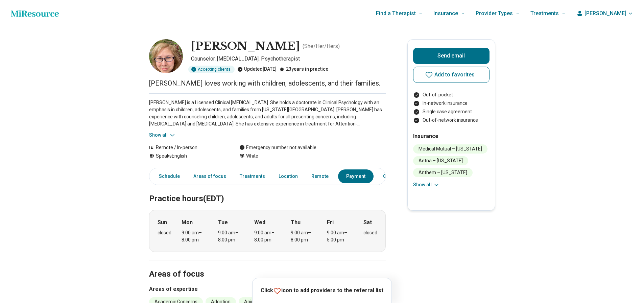  What do you see at coordinates (331, 223) in the screenshot?
I see `strong: Fri` at bounding box center [331, 223].